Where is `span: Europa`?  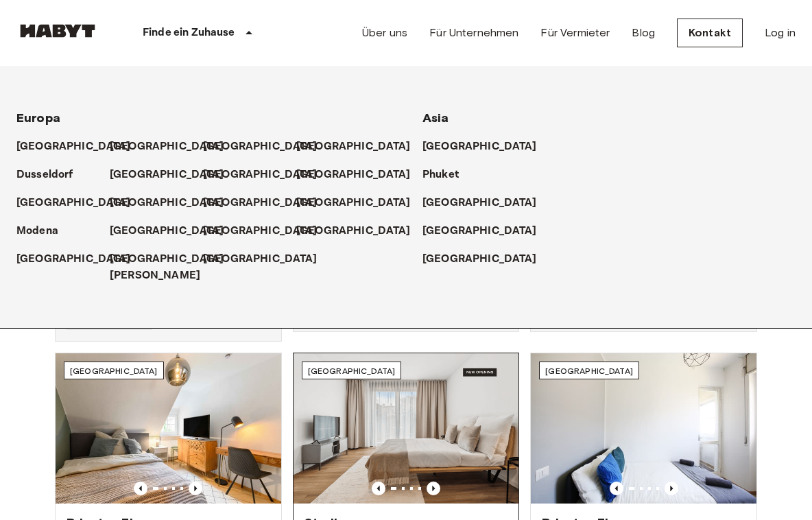
span: Europa is located at coordinates (39, 118).